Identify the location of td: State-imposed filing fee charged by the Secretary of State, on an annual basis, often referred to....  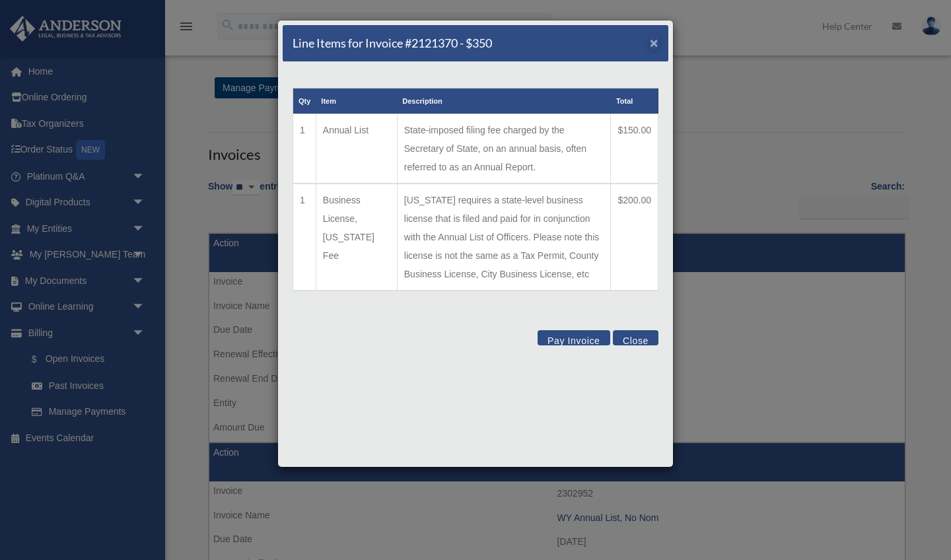
(504, 149).